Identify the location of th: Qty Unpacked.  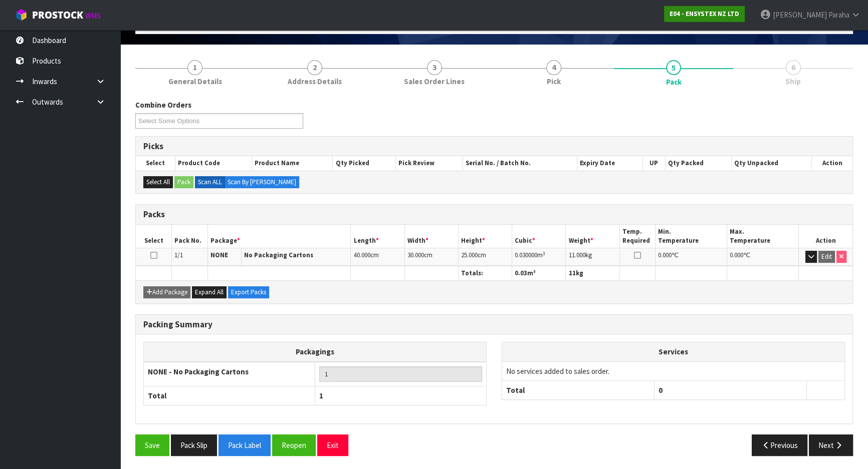
(772, 163).